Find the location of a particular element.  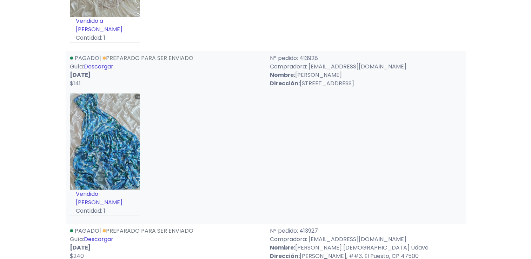

img: small_1756532827544.jpeg is located at coordinates (105, 142).